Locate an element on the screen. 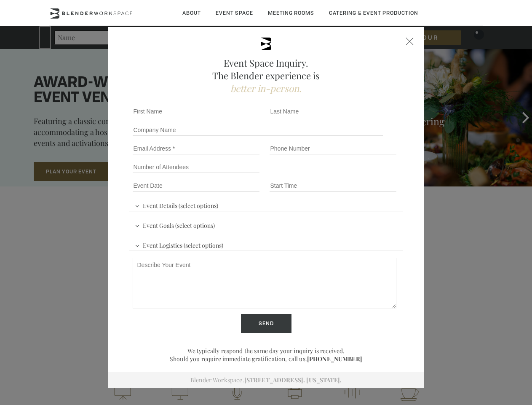 This screenshot has height=405, width=532. input: Phone Number is located at coordinates (333, 148).